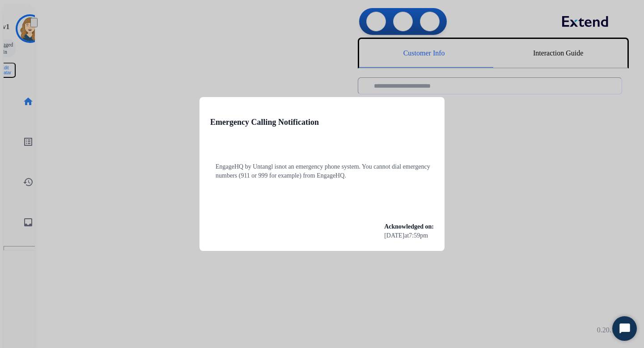 This screenshot has height=348, width=644. Describe the element at coordinates (418, 236) in the screenshot. I see `span: 7:59pm` at that location.